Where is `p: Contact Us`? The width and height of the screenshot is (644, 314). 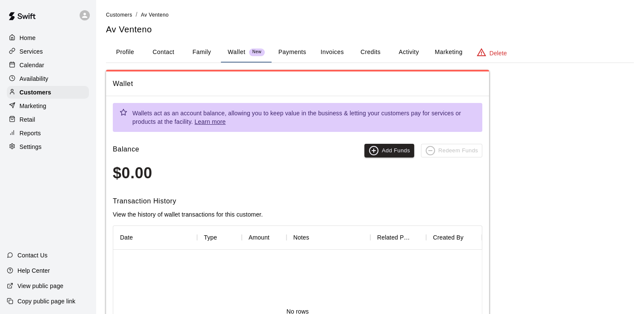
p: Contact Us is located at coordinates (32, 256).